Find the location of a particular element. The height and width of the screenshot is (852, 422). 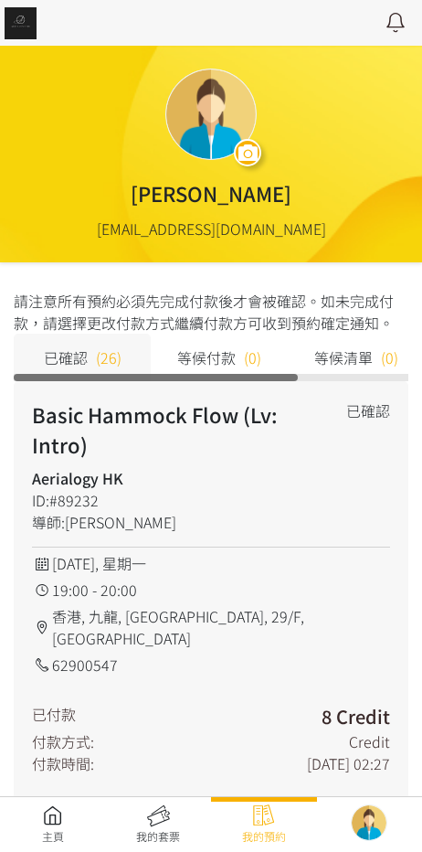

span: 等候清單 is located at coordinates (344, 358).